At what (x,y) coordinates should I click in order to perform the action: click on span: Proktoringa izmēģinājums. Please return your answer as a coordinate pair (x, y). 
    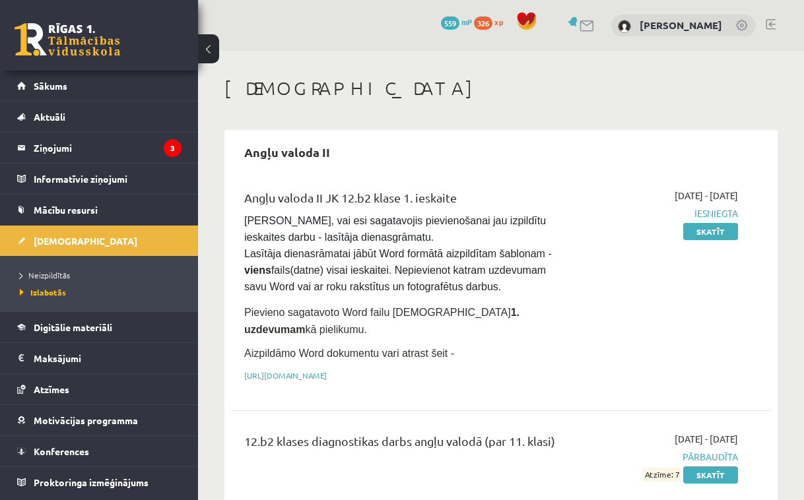
    Looking at the image, I should click on (91, 483).